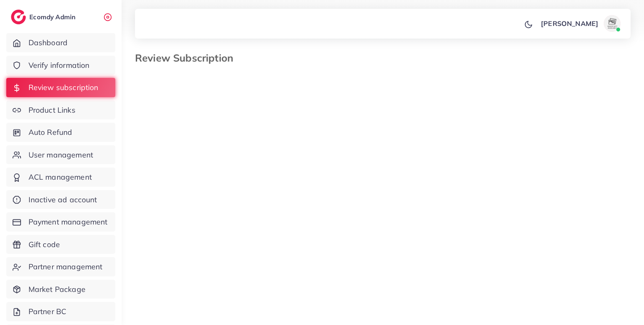 The width and height of the screenshot is (644, 325). Describe the element at coordinates (63, 87) in the screenshot. I see `span: Review subscription` at that location.